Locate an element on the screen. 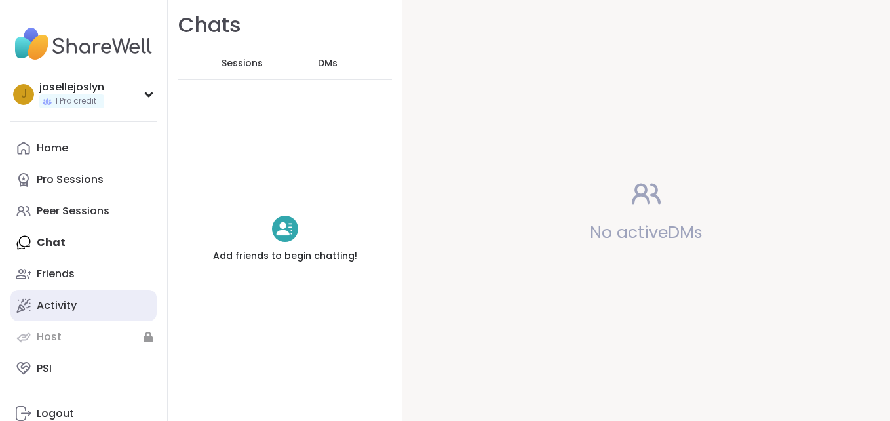 The image size is (890, 421). h1: Chats is located at coordinates (210, 25).